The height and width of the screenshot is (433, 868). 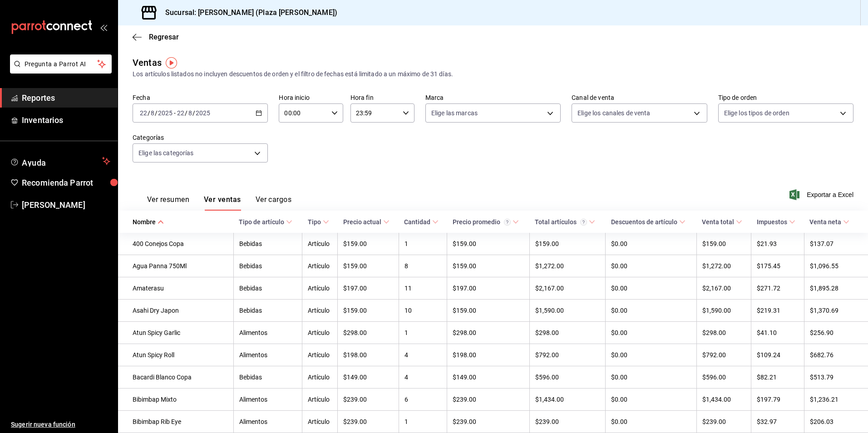 What do you see at coordinates (493, 97) in the screenshot?
I see `label: Marca` at bounding box center [493, 97].